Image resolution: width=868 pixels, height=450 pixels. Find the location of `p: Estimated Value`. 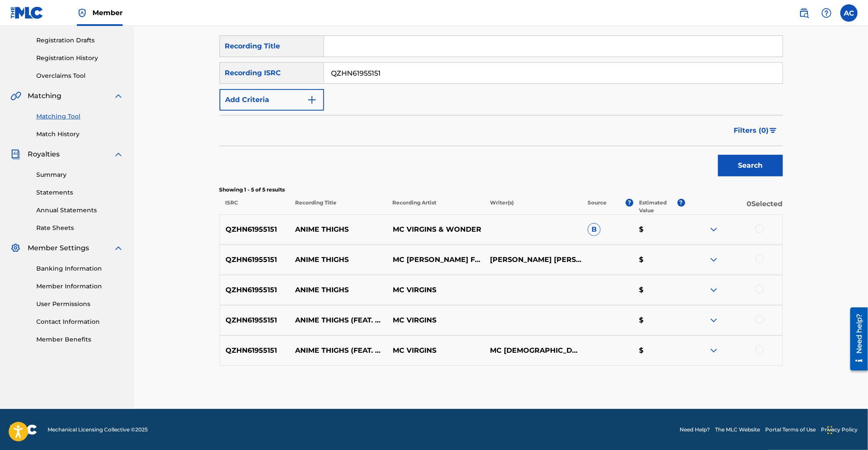

p: Estimated Value is located at coordinates (659, 206).